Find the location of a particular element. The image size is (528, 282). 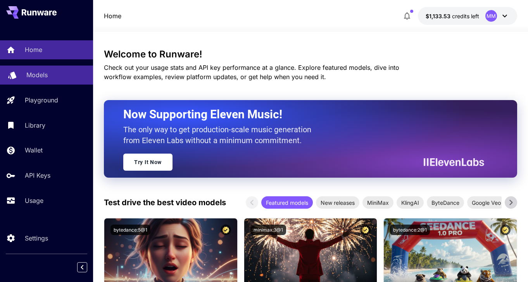

span: $1,133.53 is located at coordinates (439, 16).